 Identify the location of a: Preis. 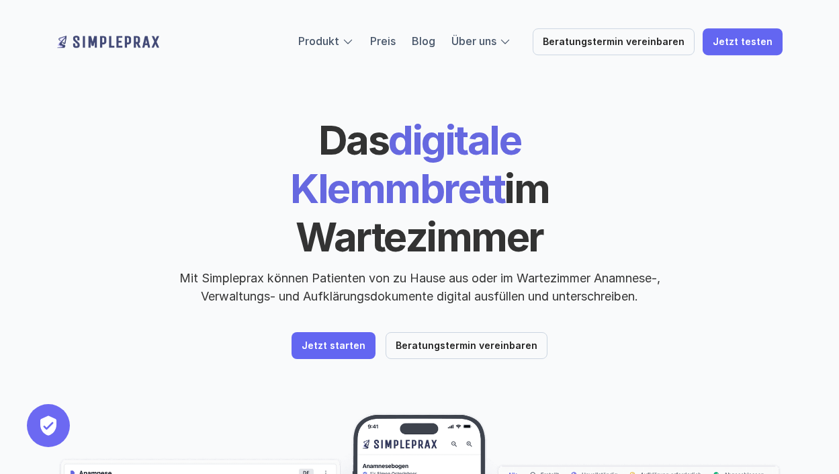
(383, 41).